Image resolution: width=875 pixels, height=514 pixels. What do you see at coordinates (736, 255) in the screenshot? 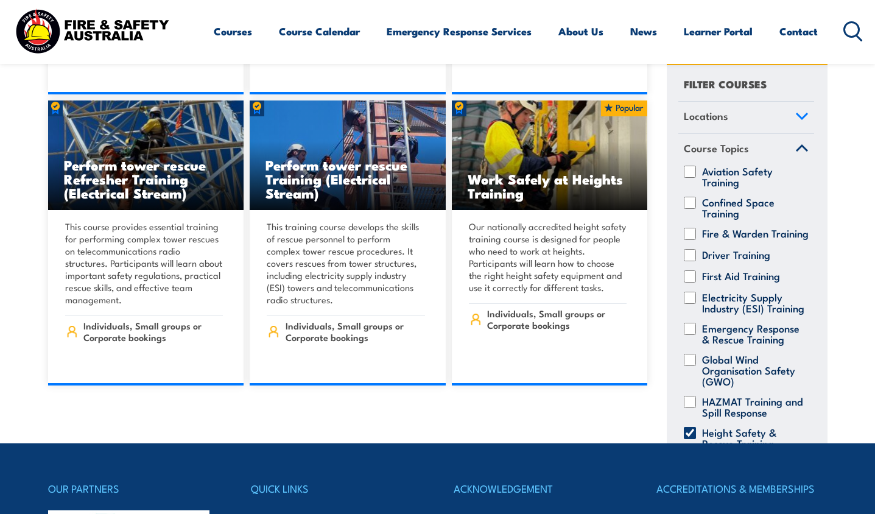
I see `label: Driver Training` at bounding box center [736, 255].